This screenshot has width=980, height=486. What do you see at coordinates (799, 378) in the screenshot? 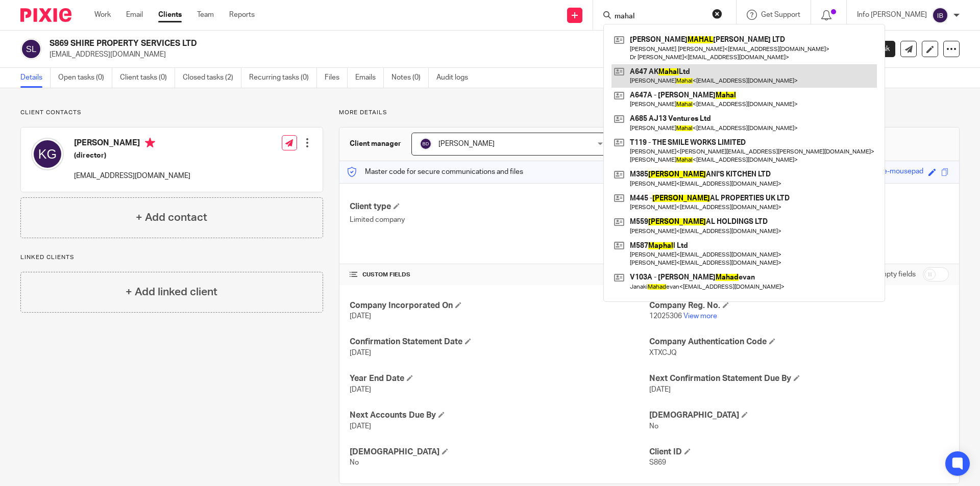
I see `h4: Next Confirmation Statement Due By` at bounding box center [799, 378].